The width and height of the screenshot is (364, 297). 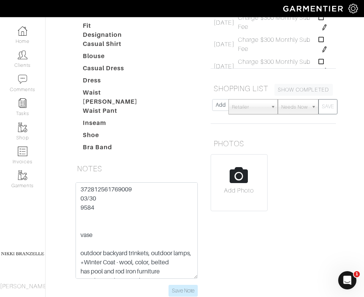 I want to click on textarea: 372812561769009 03/30 9584 vase outdoor backyard trinkets, outdoor lamps, *Winter Coat - wool, co..., so click(x=137, y=230).